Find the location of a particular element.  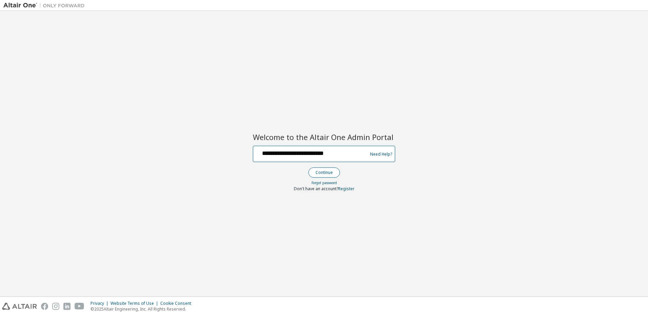

div: Privacy is located at coordinates (100, 303).